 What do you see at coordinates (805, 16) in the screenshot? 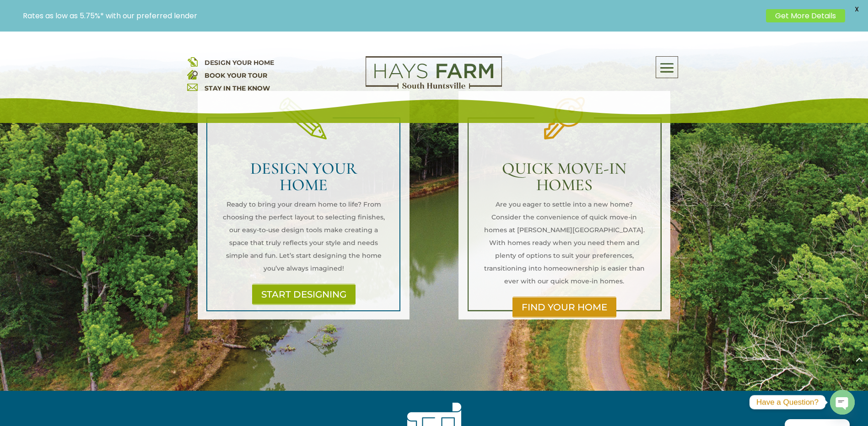
I see `a: Get More Details` at bounding box center [805, 16].